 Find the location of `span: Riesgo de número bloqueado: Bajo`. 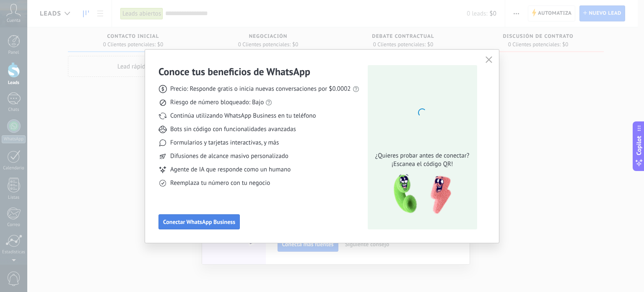

span: Riesgo de número bloqueado: Bajo is located at coordinates (217, 103).